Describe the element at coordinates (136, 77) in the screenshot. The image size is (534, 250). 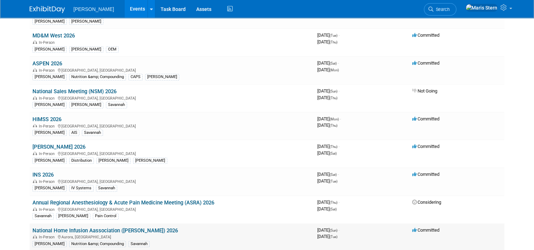
I see `div: CAPS` at that location.